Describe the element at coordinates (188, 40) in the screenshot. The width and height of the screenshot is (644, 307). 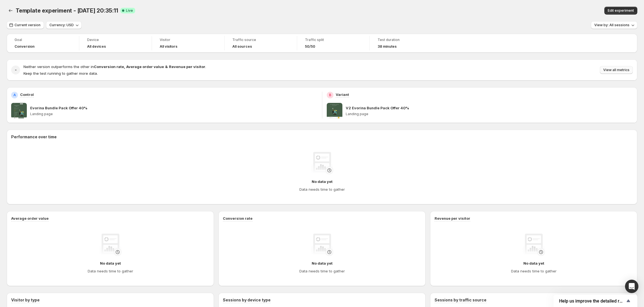
I see `span: Visitor` at that location.